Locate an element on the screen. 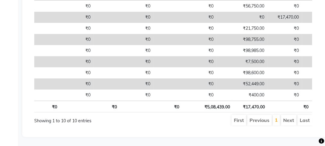 The image size is (325, 146). td: ₹98,600.00 is located at coordinates (242, 73).